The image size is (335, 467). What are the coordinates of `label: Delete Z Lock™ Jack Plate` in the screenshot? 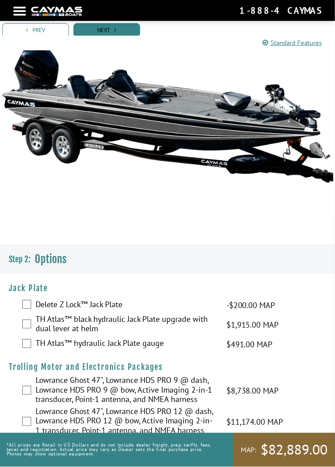 It's located at (126, 305).